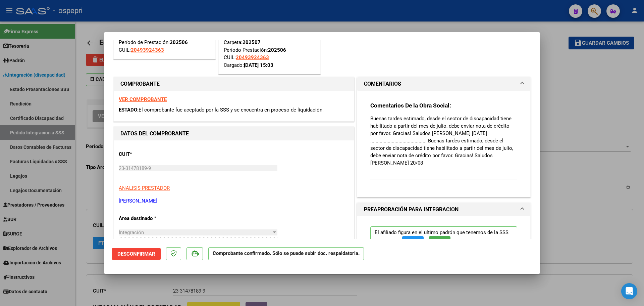 The height and width of the screenshot is (306, 644). Describe the element at coordinates (444, 144) in the screenshot. I see `div: COMENTARIOS` at that location.